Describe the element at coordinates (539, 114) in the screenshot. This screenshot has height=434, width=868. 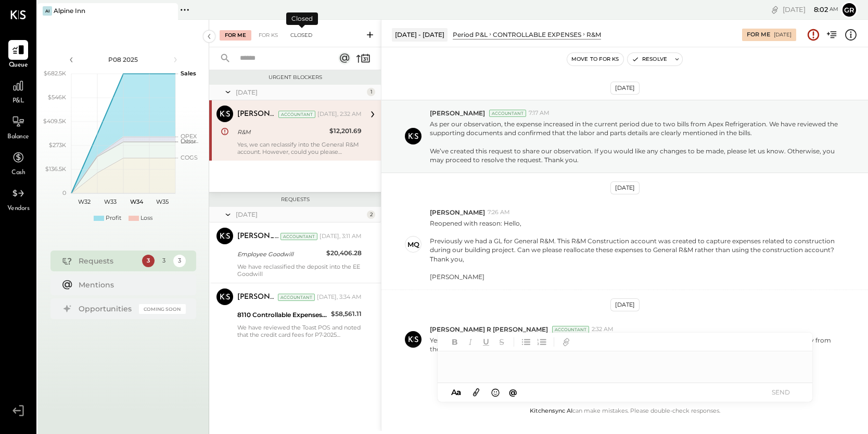
I see `span: 7:17 AM` at that location.